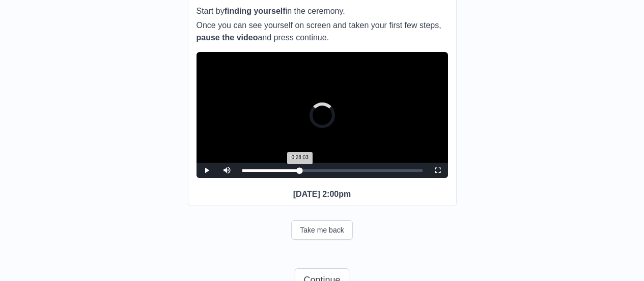 The image size is (644, 281). I want to click on div: Video Player, so click(323, 114).